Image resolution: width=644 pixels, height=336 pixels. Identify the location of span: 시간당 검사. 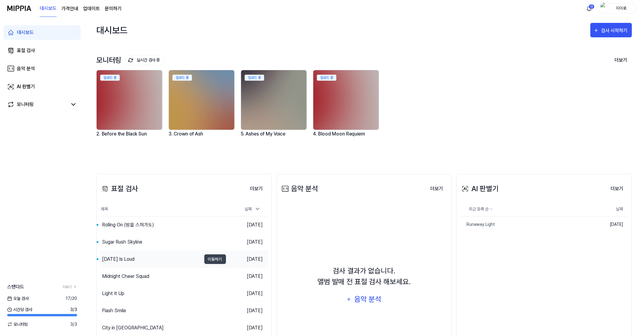
(19, 310).